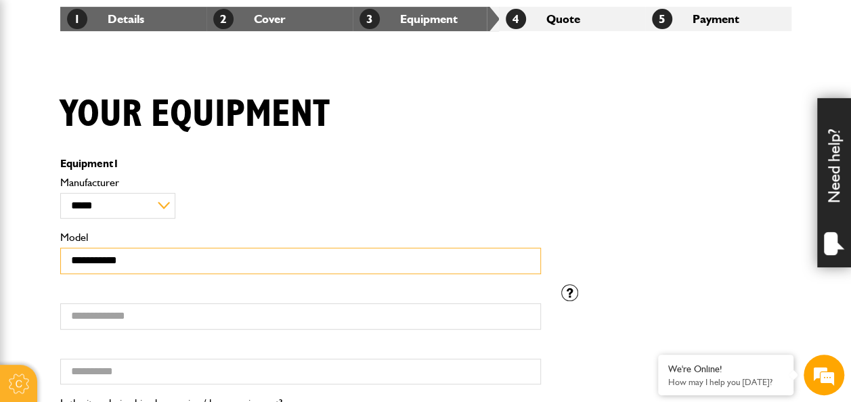 This screenshot has height=402, width=851. What do you see at coordinates (132, 220) in the screenshot?
I see `input: Enter your phone number` at bounding box center [132, 220].